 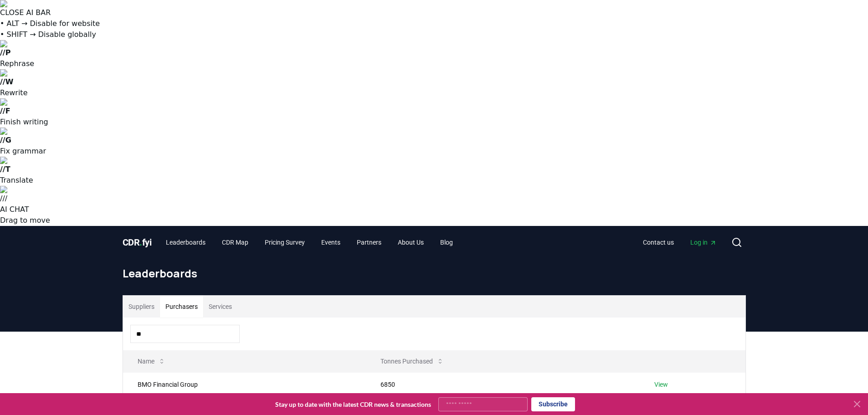 I want to click on button: Name, so click(x=151, y=361).